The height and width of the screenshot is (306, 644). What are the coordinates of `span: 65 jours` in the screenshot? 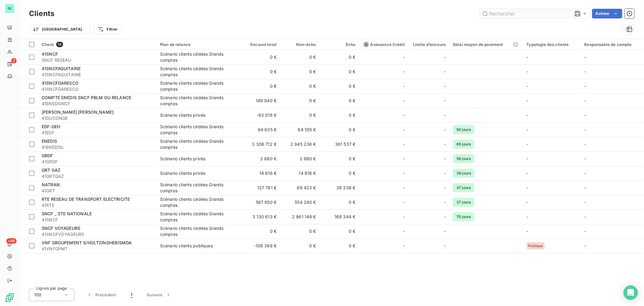 It's located at (463, 144).